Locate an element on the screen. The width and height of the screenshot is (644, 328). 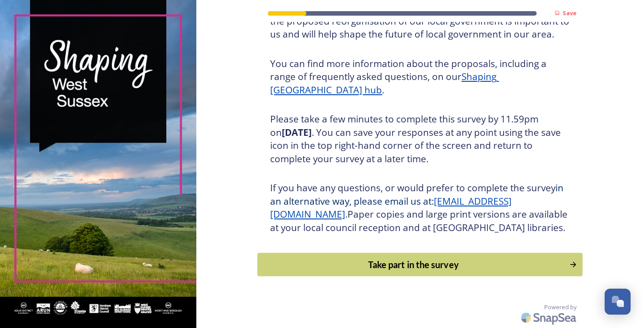
button: Open Chat is located at coordinates (618, 302).